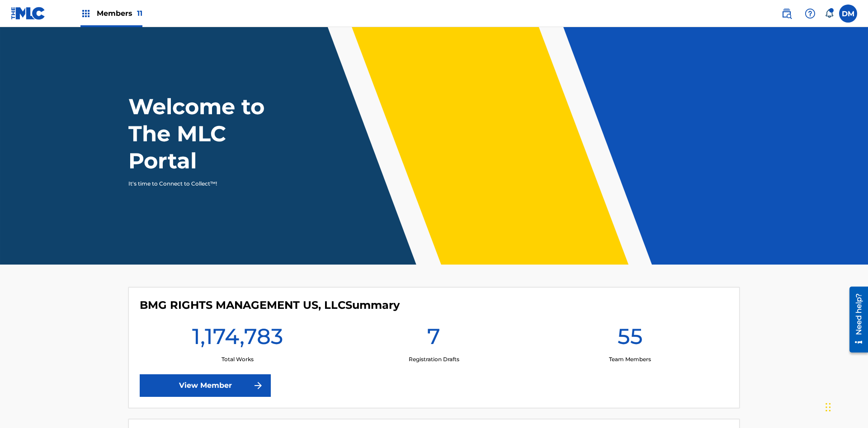 The image size is (868, 428). I want to click on div: Chat Widget, so click(845, 406).